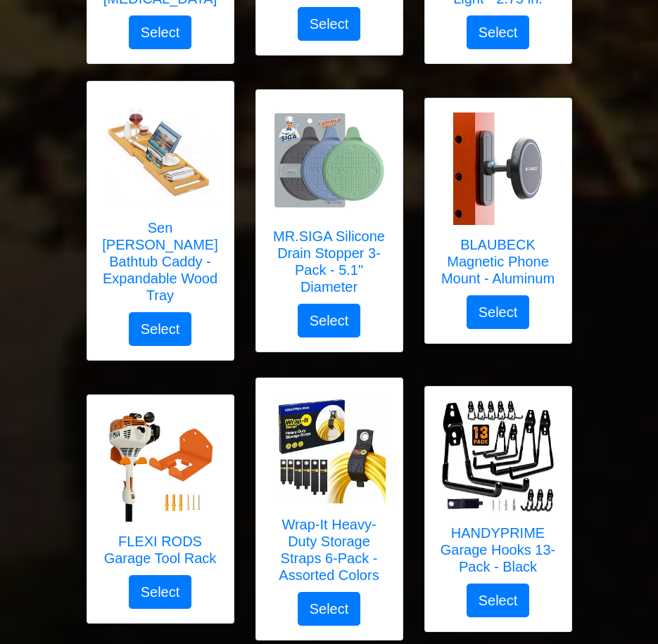  Describe the element at coordinates (498, 457) in the screenshot. I see `img: HANDYPRIME Garage Hooks 13-Pack - Black` at that location.